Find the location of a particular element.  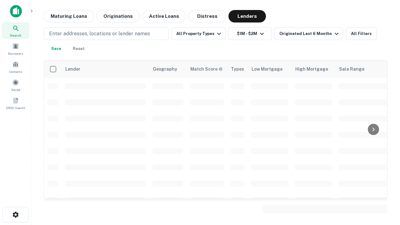

div: Chat Widget is located at coordinates (384, 190).